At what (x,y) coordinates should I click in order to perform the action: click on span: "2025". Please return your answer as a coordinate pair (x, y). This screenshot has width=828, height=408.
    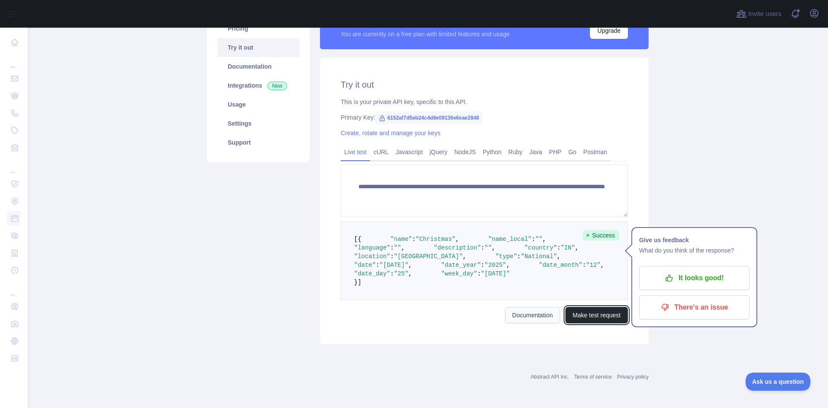
    Looking at the image, I should click on (496, 265).